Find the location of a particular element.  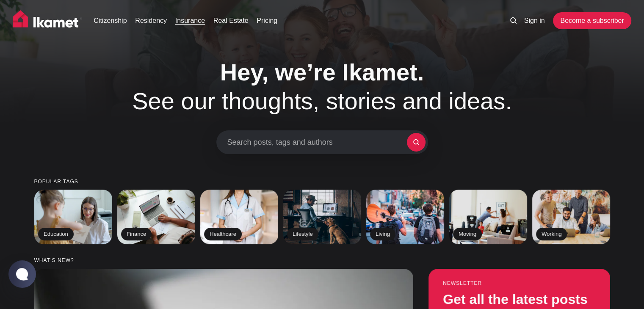

a: Working is located at coordinates (571, 217).